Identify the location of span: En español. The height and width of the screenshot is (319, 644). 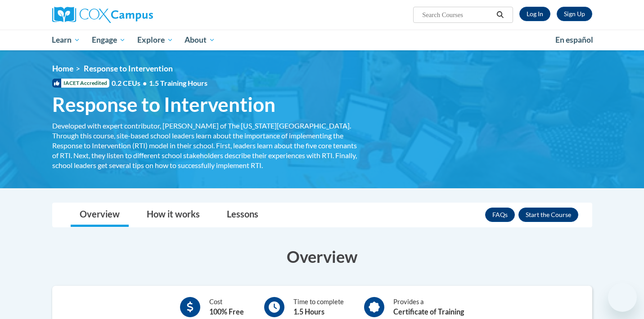
(574, 39).